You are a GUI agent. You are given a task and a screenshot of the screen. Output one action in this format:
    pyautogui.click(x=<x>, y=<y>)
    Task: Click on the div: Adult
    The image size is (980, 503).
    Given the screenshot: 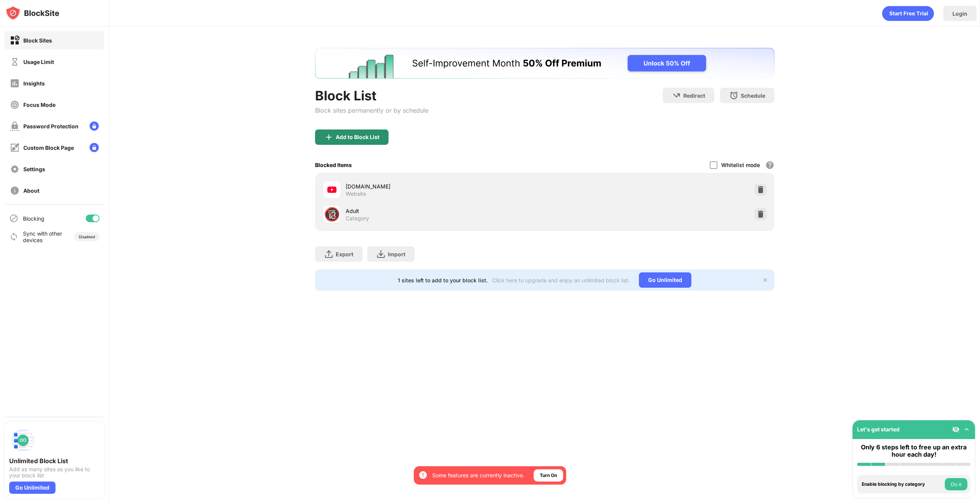 What is the action you would take?
    pyautogui.click(x=445, y=211)
    